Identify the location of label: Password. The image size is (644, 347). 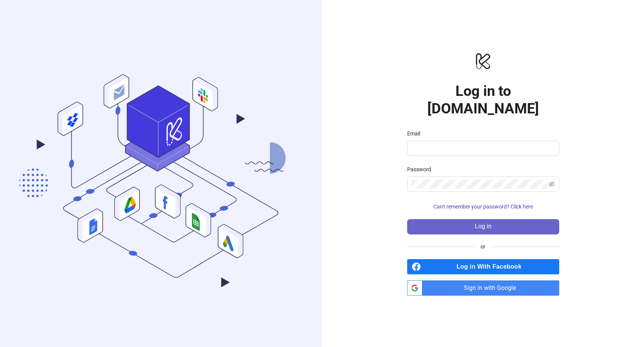
(422, 169).